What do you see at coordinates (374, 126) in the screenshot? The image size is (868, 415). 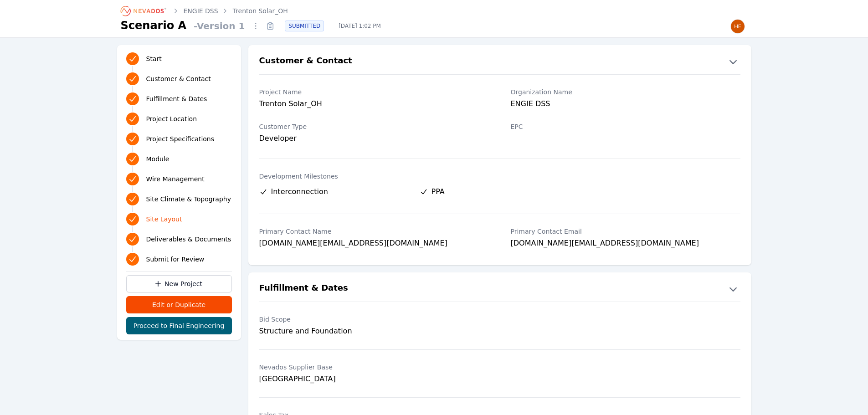 I see `label: Customer Type` at bounding box center [374, 126].